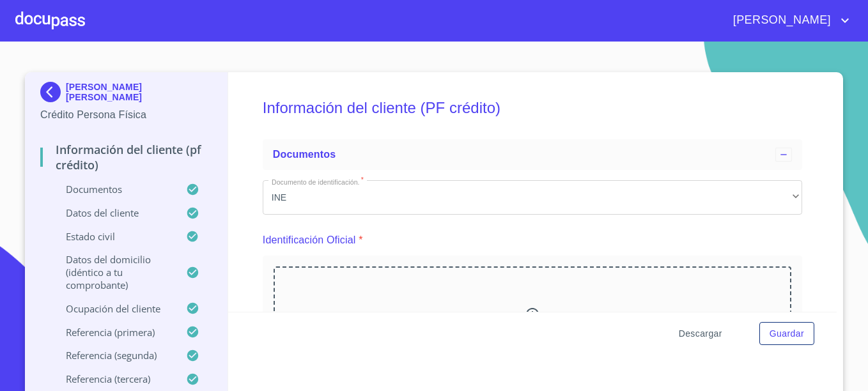 This screenshot has height=391, width=868. What do you see at coordinates (701, 333) in the screenshot?
I see `span: Descargar` at bounding box center [701, 333].